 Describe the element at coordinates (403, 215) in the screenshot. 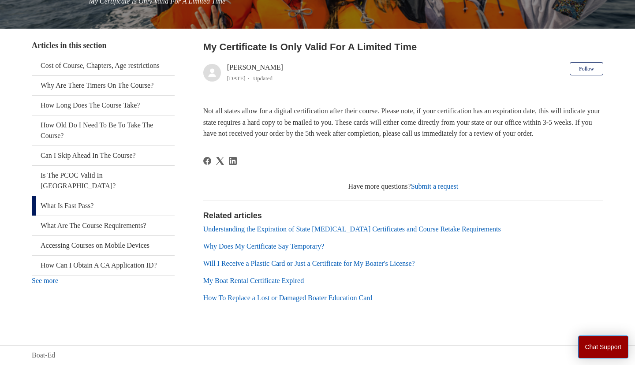

I see `h2: Related articles` at that location.